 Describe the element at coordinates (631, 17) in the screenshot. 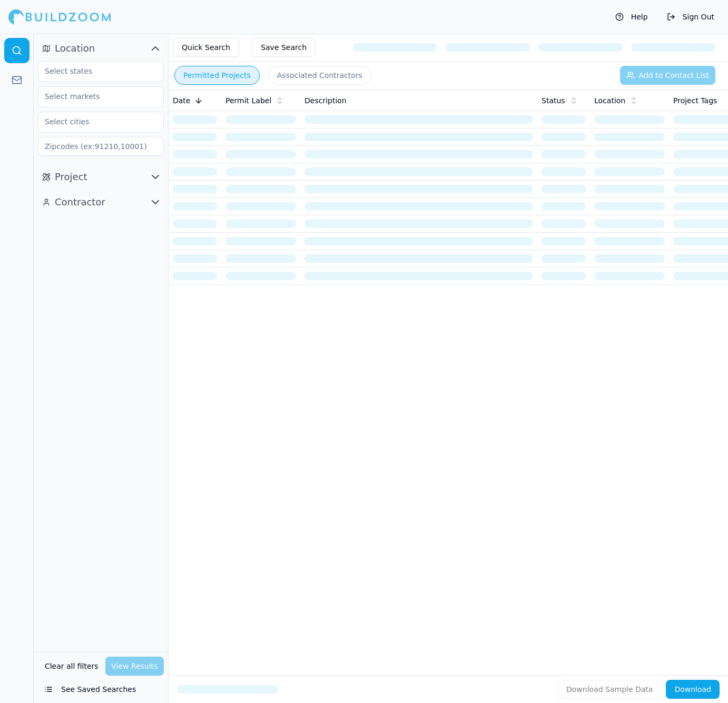

I see `button: Help` at that location.